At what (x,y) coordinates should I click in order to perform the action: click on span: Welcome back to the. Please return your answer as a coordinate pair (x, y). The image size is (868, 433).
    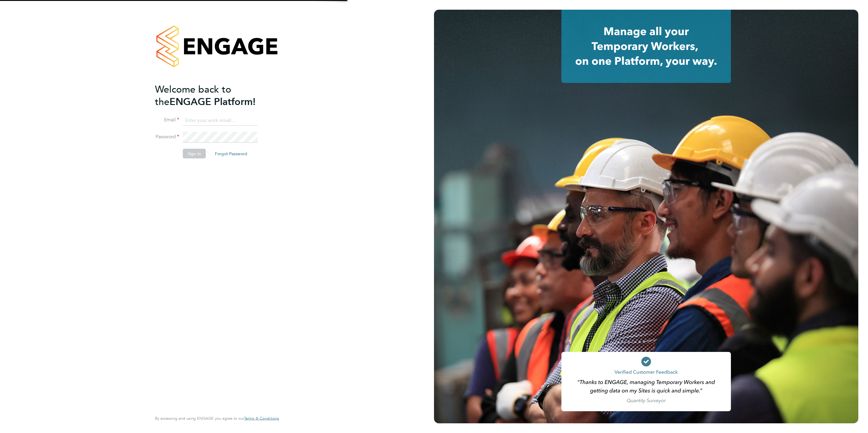
    Looking at the image, I should click on (193, 95).